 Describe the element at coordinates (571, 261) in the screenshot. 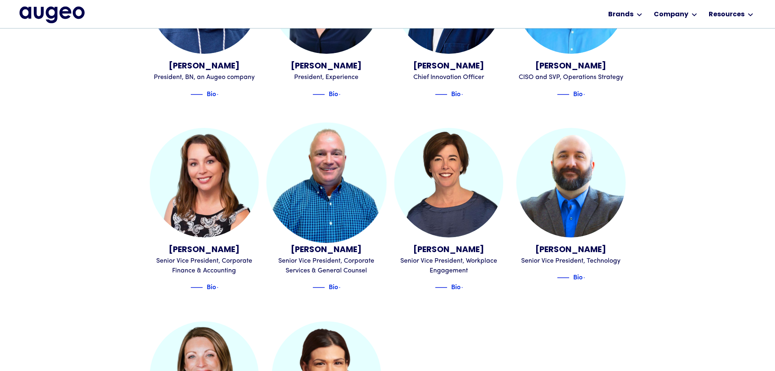

I see `div: Senior Vice President, Technology` at that location.